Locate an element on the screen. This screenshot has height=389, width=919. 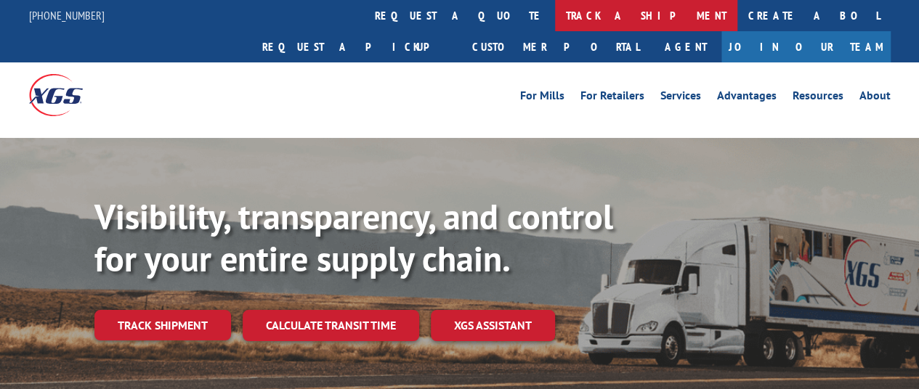
a: For Retailers is located at coordinates (612, 98).